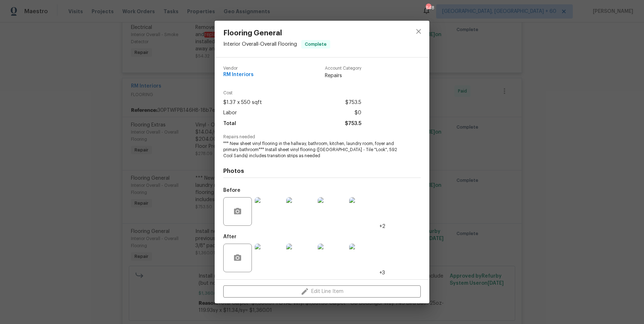  Describe the element at coordinates (293, 93) in the screenshot. I see `span: Cost` at that location.